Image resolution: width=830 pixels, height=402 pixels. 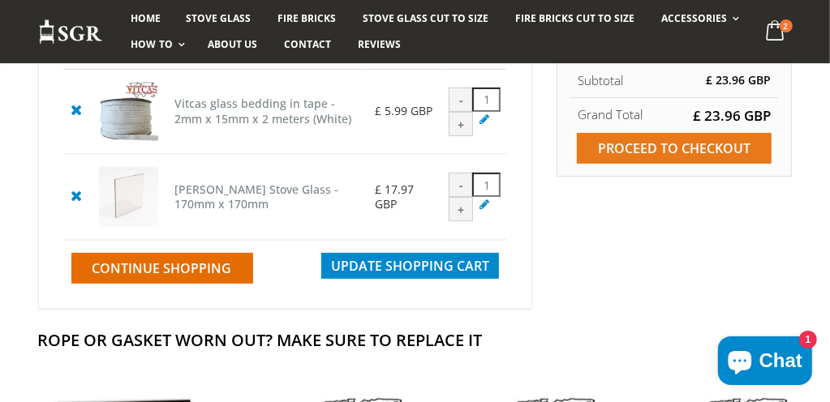 I want to click on span: £ 5.99 GBP, so click(x=403, y=110).